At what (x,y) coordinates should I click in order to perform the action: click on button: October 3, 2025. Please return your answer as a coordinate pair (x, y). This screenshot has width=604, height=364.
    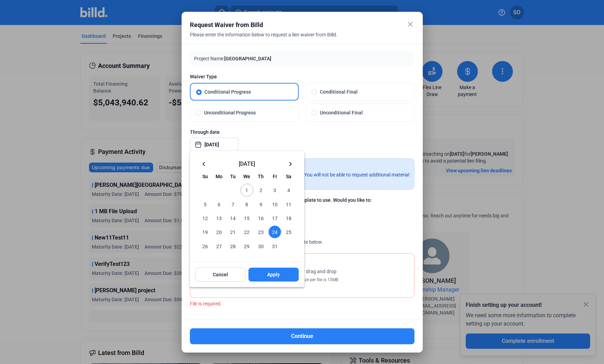
    Looking at the image, I should click on (275, 190).